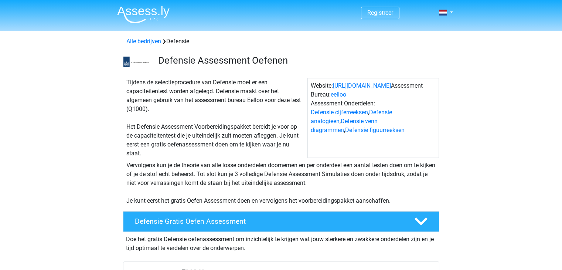 This screenshot has height=270, width=562. Describe the element at coordinates (344, 125) in the screenshot. I see `a: Defensie venn diagrammen` at that location.